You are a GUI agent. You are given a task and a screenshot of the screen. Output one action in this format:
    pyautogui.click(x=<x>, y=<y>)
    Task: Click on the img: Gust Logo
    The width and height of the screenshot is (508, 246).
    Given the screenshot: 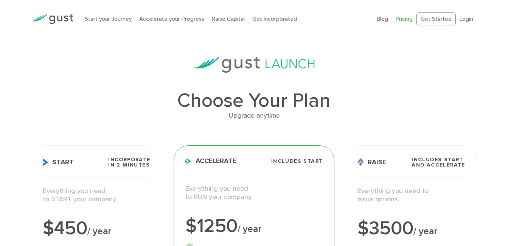 What is the action you would take?
    pyautogui.click(x=52, y=19)
    